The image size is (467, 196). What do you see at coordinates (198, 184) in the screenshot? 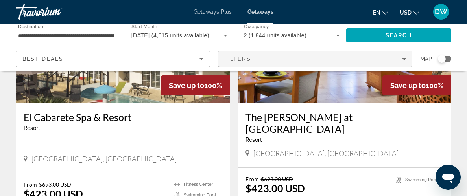
I see `span: Fitness Center` at bounding box center [198, 184].